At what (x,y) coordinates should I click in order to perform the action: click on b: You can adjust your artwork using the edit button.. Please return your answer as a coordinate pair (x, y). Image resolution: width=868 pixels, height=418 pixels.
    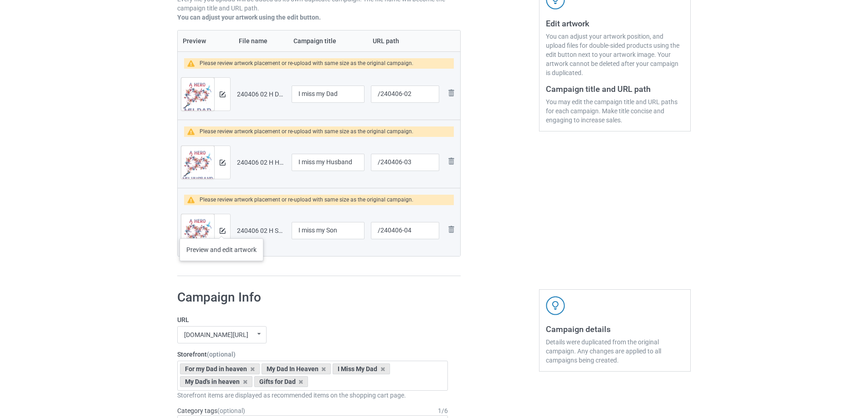
    Looking at the image, I should click on (249, 17).